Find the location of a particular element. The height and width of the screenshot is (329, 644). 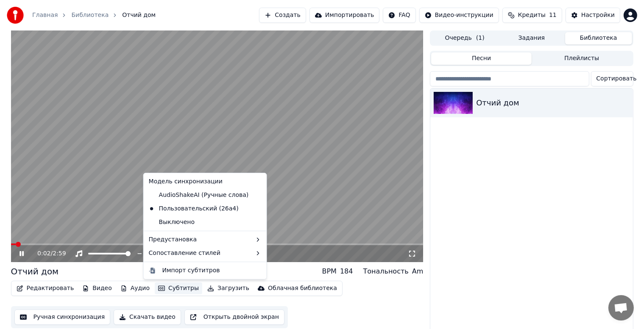

div: 184 is located at coordinates (346, 271).